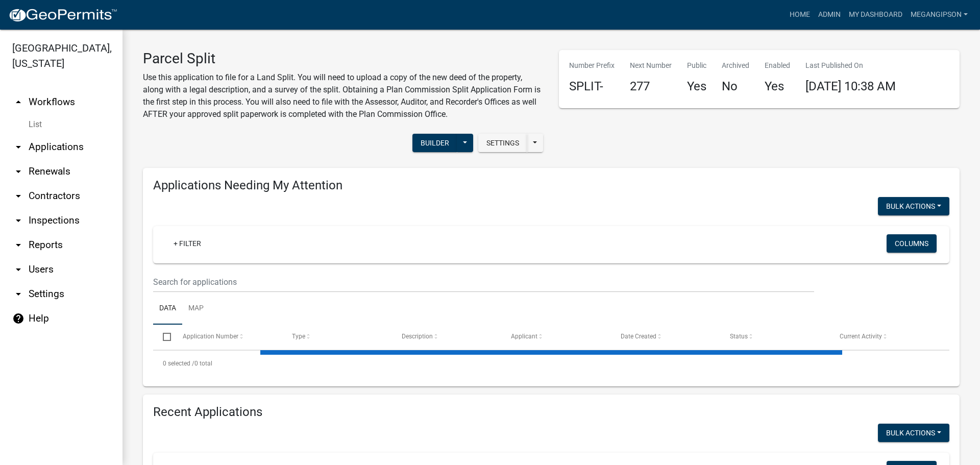  What do you see at coordinates (884, 336) in the screenshot?
I see `datatable-header-cell: Current Activity` at bounding box center [884, 336].